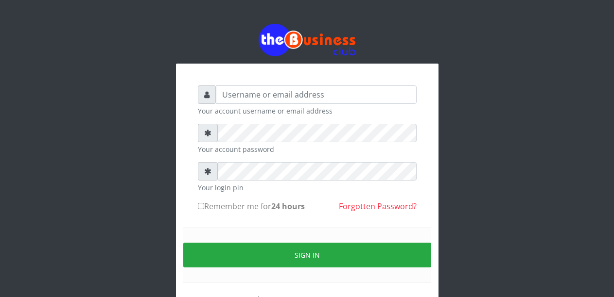 Image resolution: width=614 pixels, height=297 pixels. I want to click on input: Remember me for24 hours, so click(201, 206).